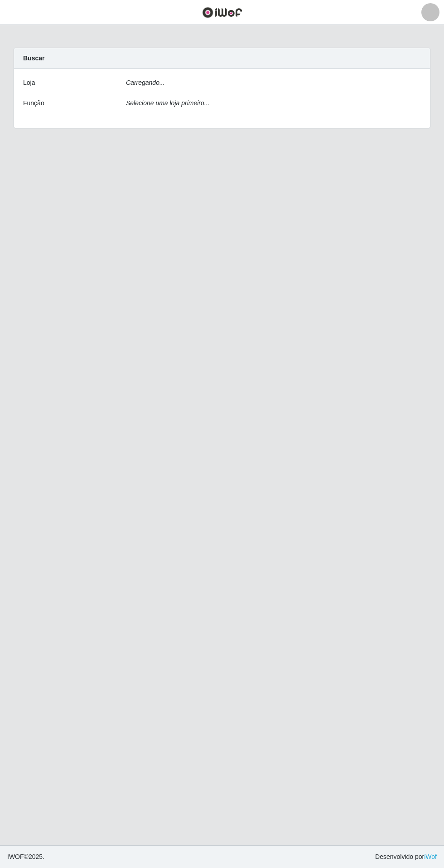 This screenshot has width=444, height=868. Describe the element at coordinates (222, 12) in the screenshot. I see `img: CoreUI Logo` at that location.